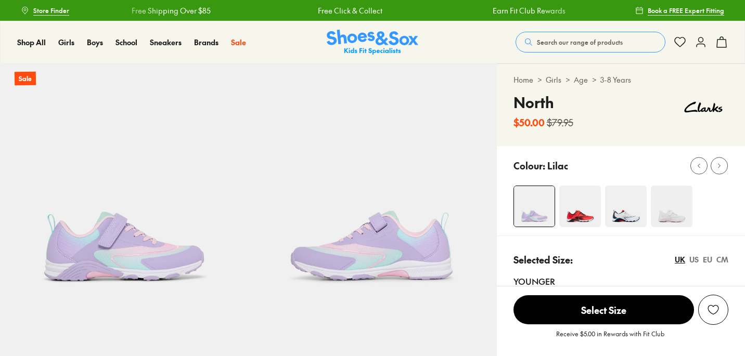  Describe the element at coordinates (523, 80) in the screenshot. I see `a: Home` at that location.